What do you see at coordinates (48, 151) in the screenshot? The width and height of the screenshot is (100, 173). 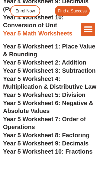 I see `span: Year 5 Worksheet 10: Fractions` at bounding box center [48, 151].